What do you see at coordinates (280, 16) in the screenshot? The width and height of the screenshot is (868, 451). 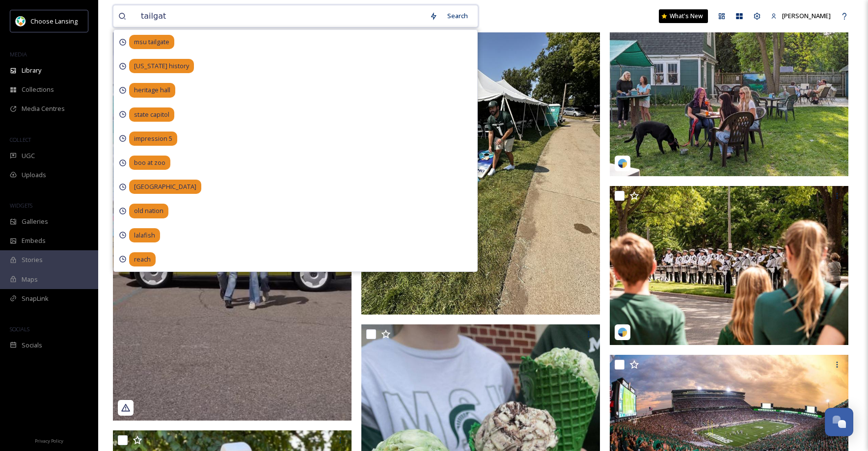 I see `input: Search your library` at bounding box center [280, 16].